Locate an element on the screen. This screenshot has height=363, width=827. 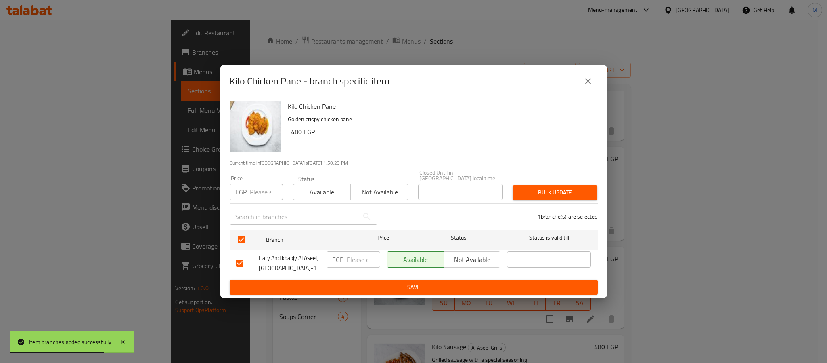
h6: Kilo Chicken Pane is located at coordinates (440, 106).